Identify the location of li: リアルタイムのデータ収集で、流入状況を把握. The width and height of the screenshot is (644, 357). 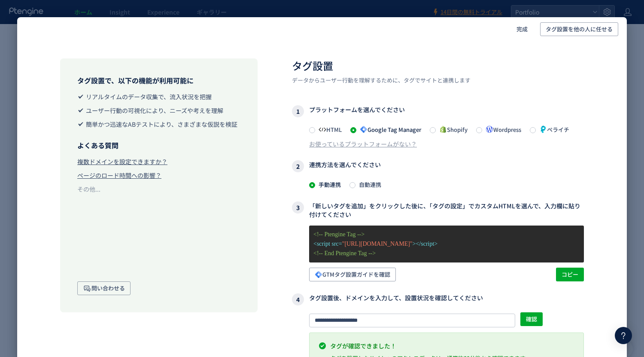
(159, 97).